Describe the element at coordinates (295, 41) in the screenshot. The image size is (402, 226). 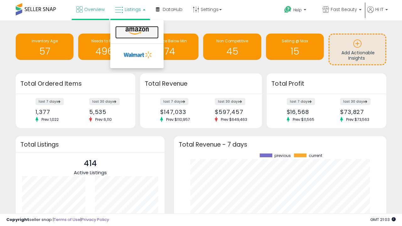
I see `span: Selling @ Max` at that location.